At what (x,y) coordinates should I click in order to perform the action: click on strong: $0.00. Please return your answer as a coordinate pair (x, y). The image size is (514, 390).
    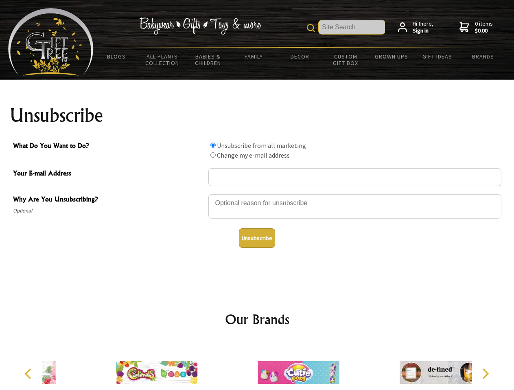
    Looking at the image, I should click on (484, 31).